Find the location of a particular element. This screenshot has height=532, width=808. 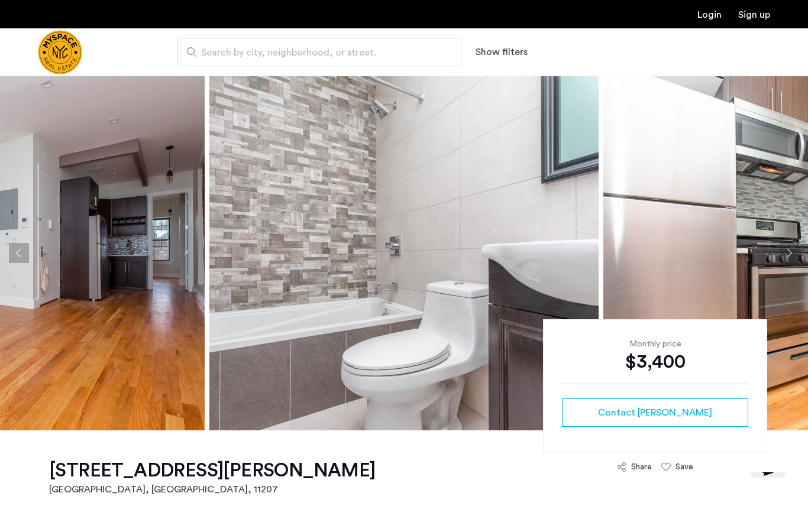

button: Previous apartment is located at coordinates (19, 253).